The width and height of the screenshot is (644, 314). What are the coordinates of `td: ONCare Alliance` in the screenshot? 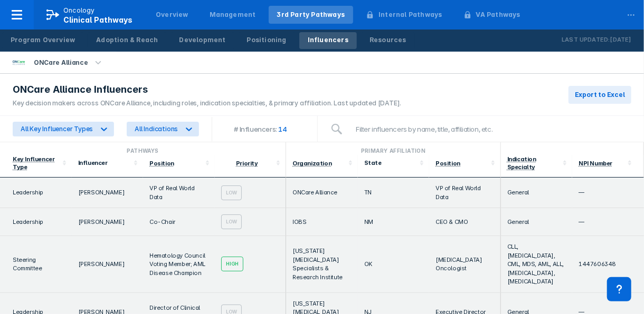 It's located at (322, 193).